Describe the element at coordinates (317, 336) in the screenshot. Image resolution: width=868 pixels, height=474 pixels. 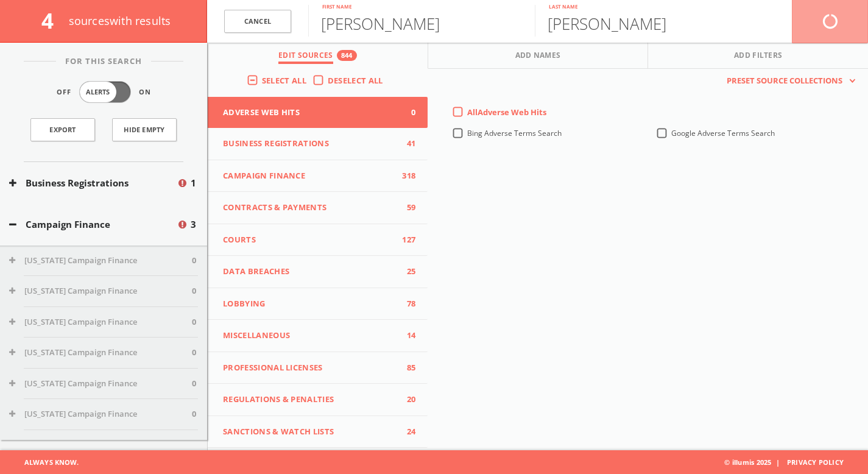
I see `button: Miscellaneous14` at that location.